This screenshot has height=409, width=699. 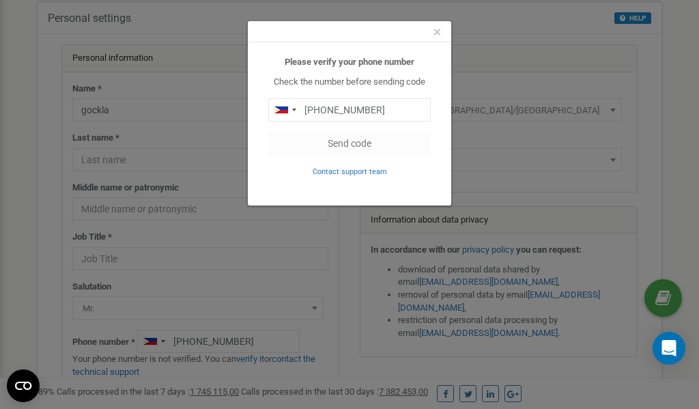 I want to click on small: Contact support team, so click(x=349, y=171).